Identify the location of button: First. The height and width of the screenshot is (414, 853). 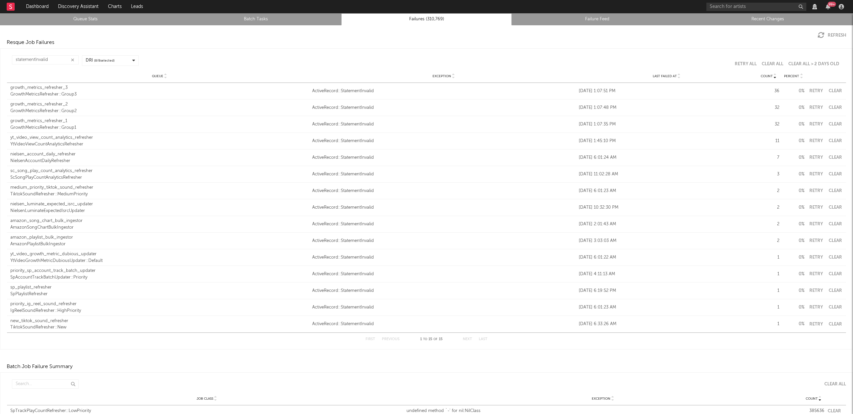
(370, 339).